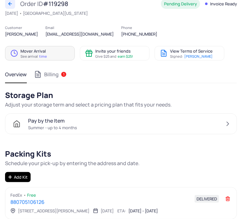 This screenshot has height=219, width=242. Describe the element at coordinates (88, 100) in the screenshot. I see `h5: Storage Plan` at that location.